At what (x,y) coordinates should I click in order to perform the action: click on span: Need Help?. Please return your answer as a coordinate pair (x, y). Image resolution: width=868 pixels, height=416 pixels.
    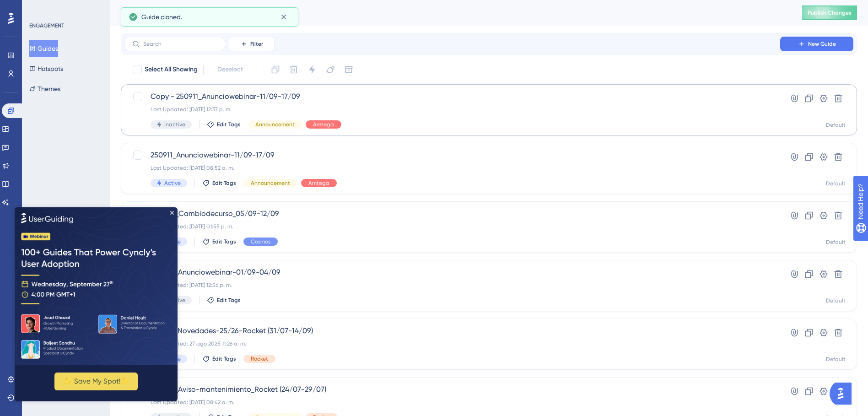
    Looking at the image, I should click on (39, 7).